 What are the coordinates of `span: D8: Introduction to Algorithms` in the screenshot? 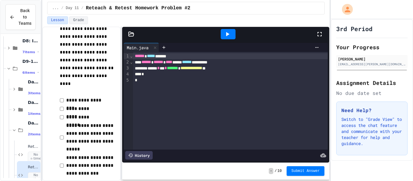 It's located at (31, 41).